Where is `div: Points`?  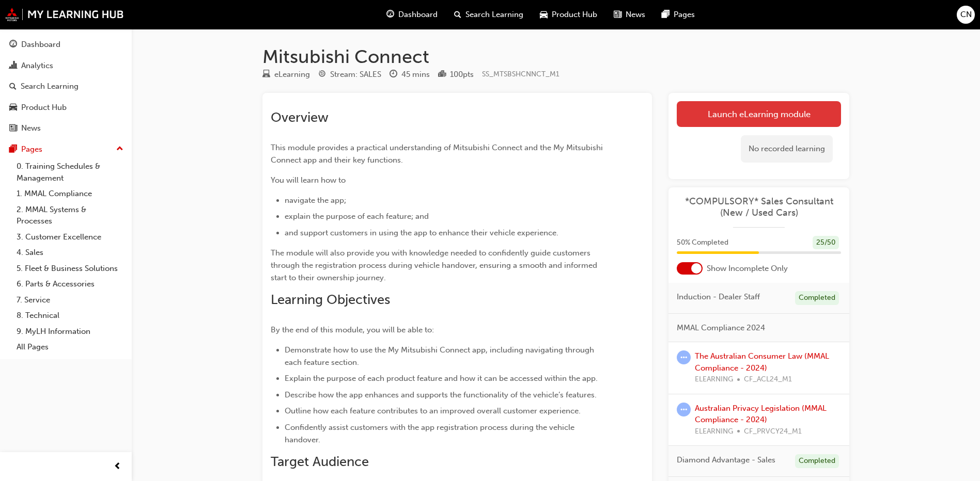
div: Points is located at coordinates (456, 74).